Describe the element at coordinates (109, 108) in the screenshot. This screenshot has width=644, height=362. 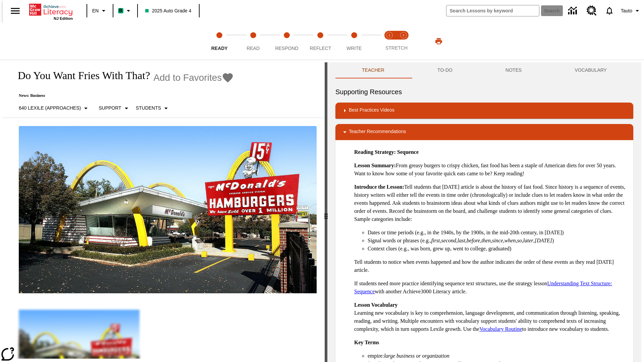
I see `p: Support` at that location.